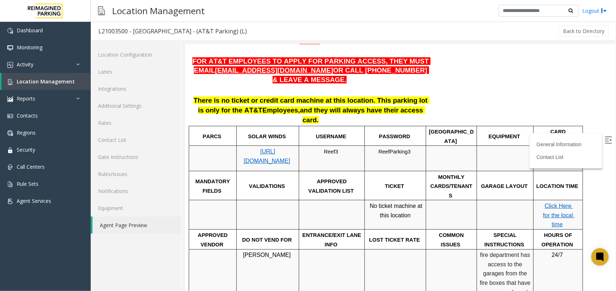 This screenshot has height=291, width=616. I want to click on span: APPROVED VENDOR, so click(28, 196).